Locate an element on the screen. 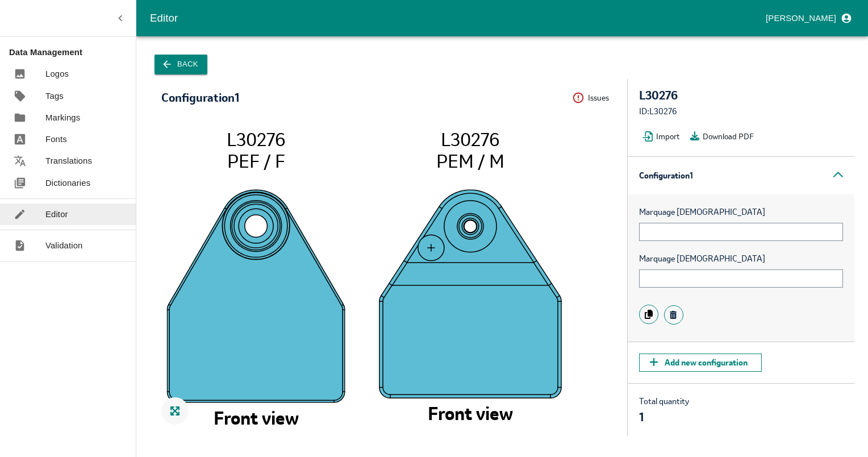 This screenshot has width=868, height=457. button: Back is located at coordinates (180, 64).